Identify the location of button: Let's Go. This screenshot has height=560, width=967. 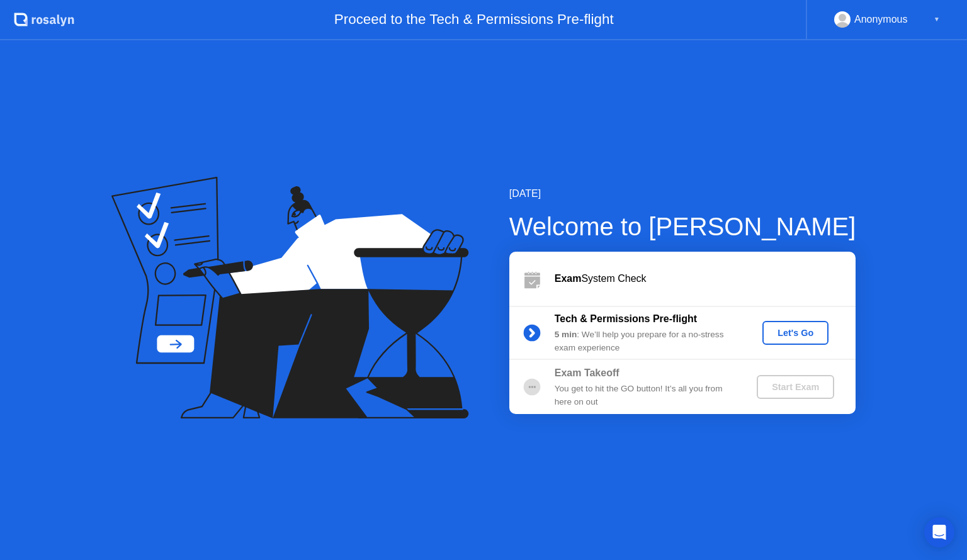
(795, 333).